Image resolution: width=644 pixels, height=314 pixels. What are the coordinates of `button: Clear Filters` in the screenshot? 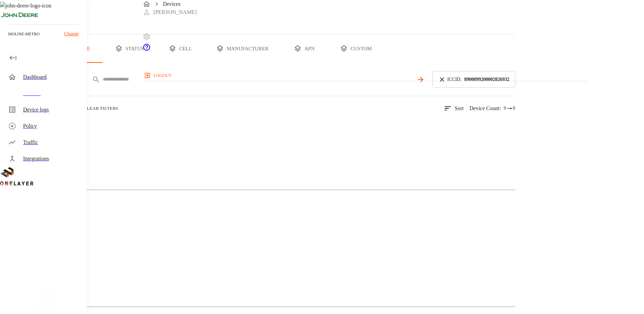 It's located at (97, 108).